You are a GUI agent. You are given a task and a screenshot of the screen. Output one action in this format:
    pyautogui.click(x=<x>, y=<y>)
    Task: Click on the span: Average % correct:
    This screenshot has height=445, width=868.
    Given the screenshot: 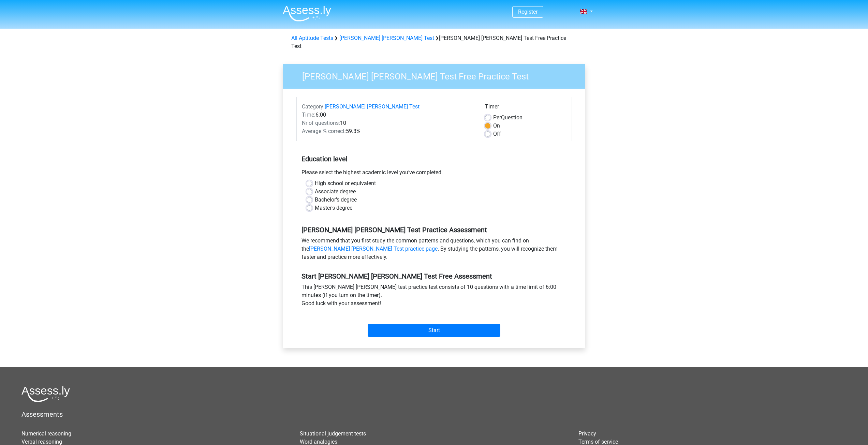 What is the action you would take?
    pyautogui.click(x=324, y=131)
    